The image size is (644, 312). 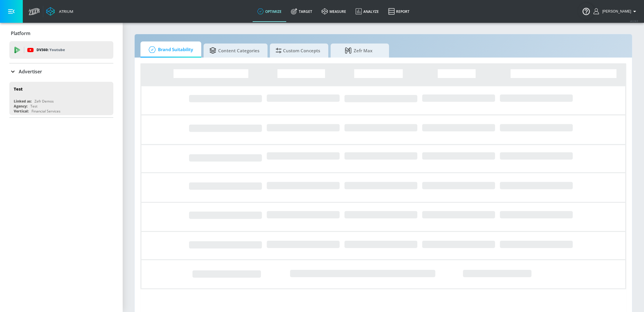 I want to click on div: Zefr Demos, so click(x=44, y=101).